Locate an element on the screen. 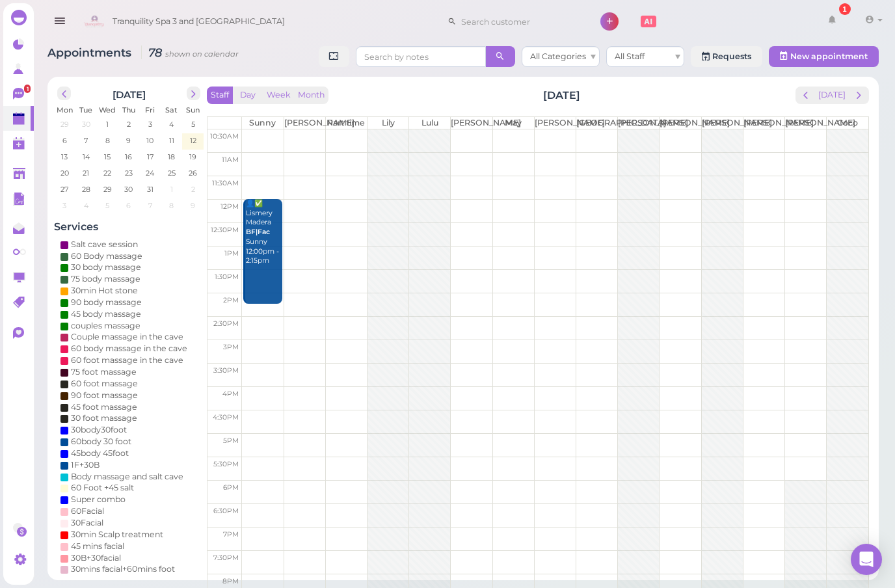 This screenshot has height=588, width=895. span: 1pm is located at coordinates (232, 253).